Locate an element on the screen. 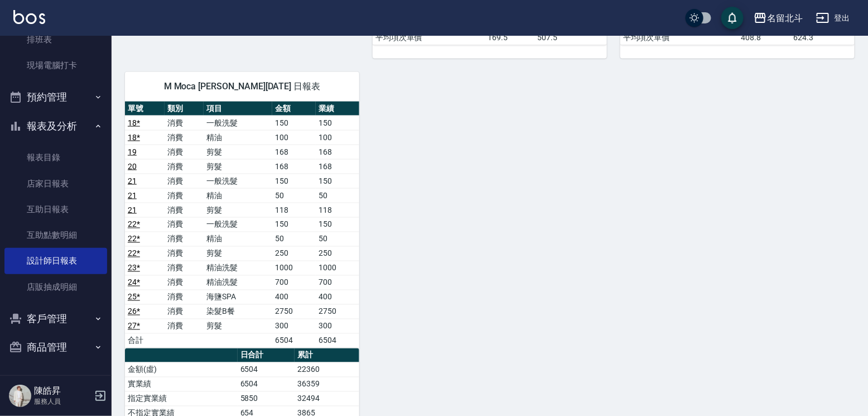 This screenshot has width=868, height=416. th: 類別 is located at coordinates (184, 109).